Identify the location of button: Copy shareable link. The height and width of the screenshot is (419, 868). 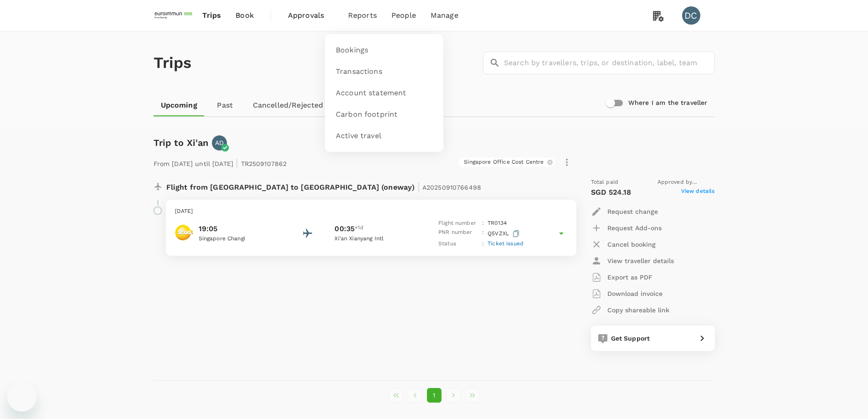
(630, 310).